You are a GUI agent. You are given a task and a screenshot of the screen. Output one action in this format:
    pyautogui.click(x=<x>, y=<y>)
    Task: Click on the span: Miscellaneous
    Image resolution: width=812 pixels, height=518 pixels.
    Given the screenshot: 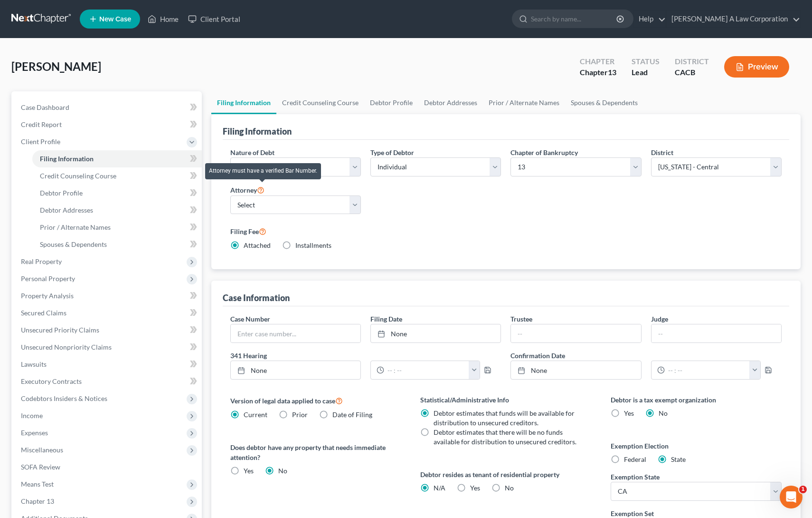 What is the action you would take?
    pyautogui.click(x=42, y=449)
    